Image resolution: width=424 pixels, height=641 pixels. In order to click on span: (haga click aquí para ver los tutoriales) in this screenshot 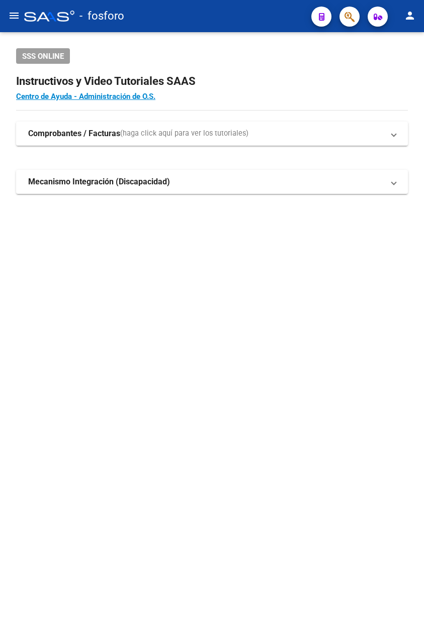, I will do `click(184, 134)`.